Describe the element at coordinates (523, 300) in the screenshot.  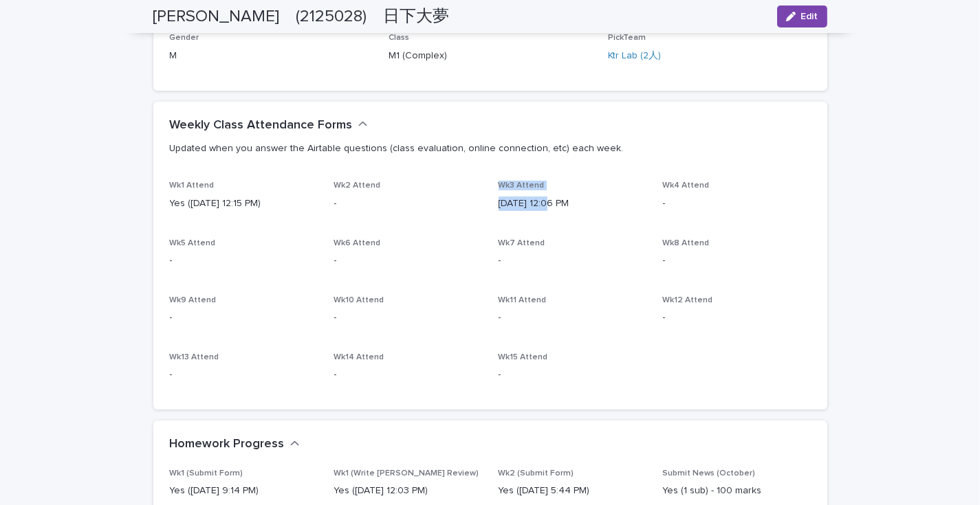
I see `span: Wk11 Attend` at that location.